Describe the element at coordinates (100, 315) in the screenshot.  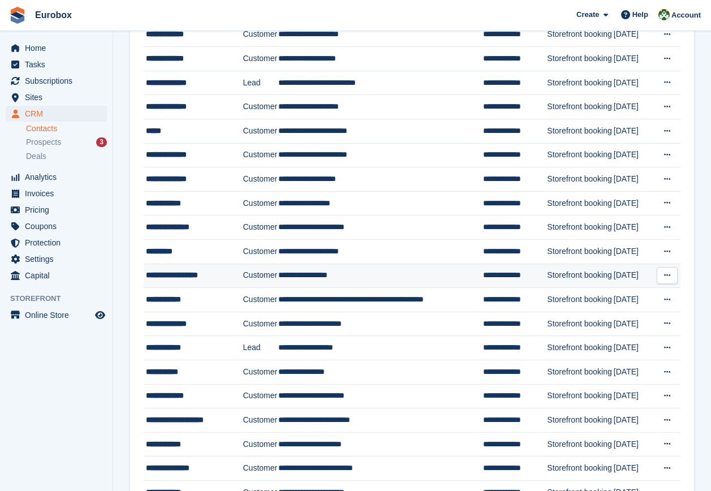
I see `a: Preview store` at that location.